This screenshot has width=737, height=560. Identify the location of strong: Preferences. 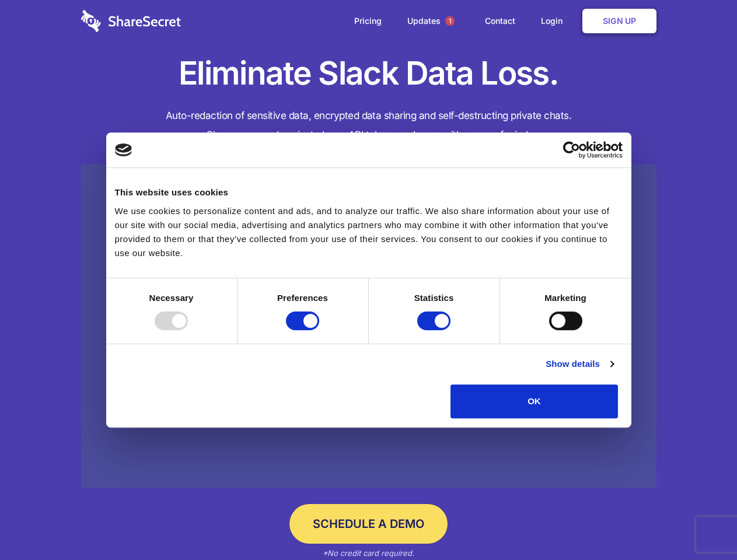
(303, 298).